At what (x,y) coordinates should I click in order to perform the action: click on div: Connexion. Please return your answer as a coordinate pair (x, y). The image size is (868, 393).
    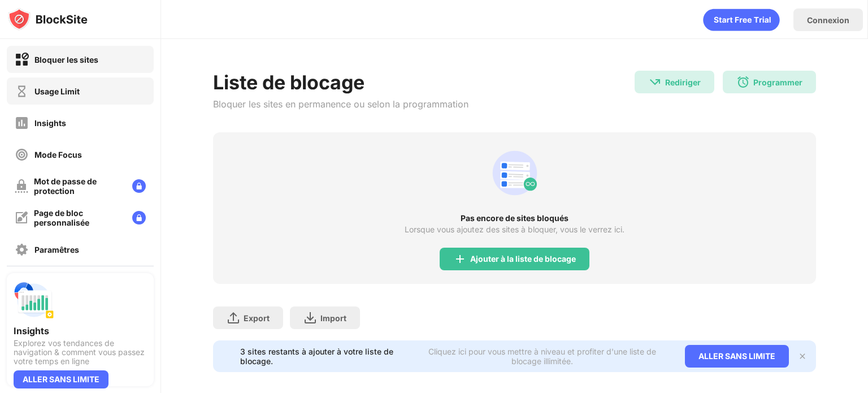
    Looking at the image, I should click on (828, 20).